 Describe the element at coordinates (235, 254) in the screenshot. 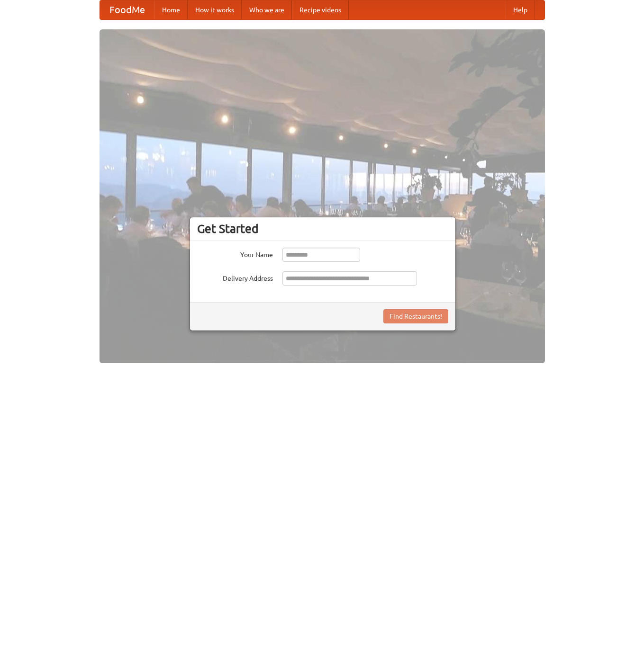

I see `label: Your Name` at that location.